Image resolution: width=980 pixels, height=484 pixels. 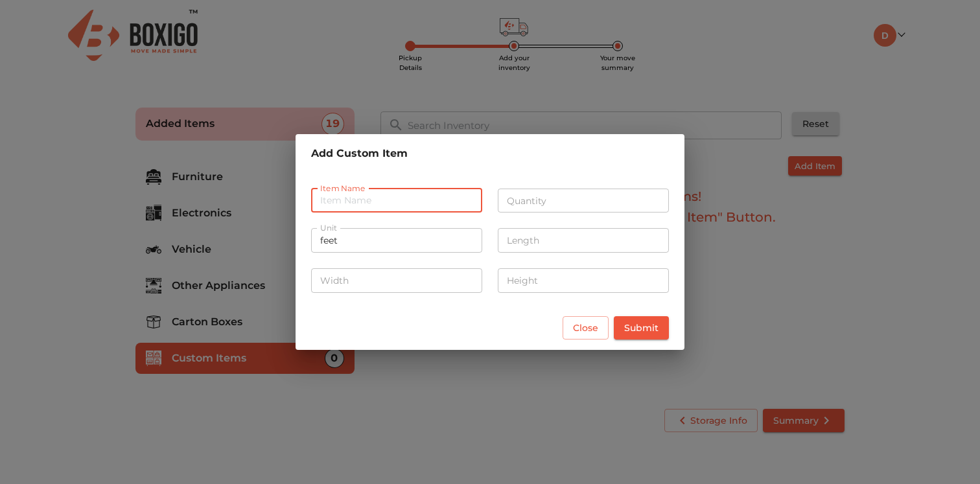 What do you see at coordinates (397, 201) in the screenshot?
I see `input: Item Name` at bounding box center [397, 201].